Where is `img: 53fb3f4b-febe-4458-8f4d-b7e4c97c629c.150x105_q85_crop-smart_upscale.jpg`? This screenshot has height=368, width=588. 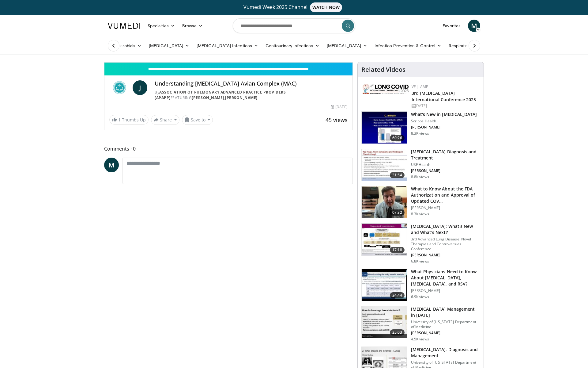
img: 53fb3f4b-febe-4458-8f4d-b7e4c97c629c.150x105_q85_crop-smart_upscale.jpg is located at coordinates (384, 322).